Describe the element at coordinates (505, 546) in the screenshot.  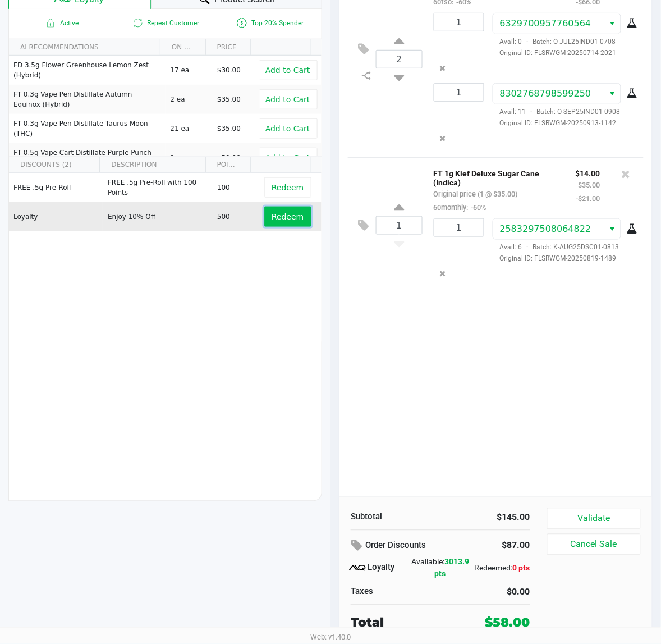
I see `div: $87.00` at that location.